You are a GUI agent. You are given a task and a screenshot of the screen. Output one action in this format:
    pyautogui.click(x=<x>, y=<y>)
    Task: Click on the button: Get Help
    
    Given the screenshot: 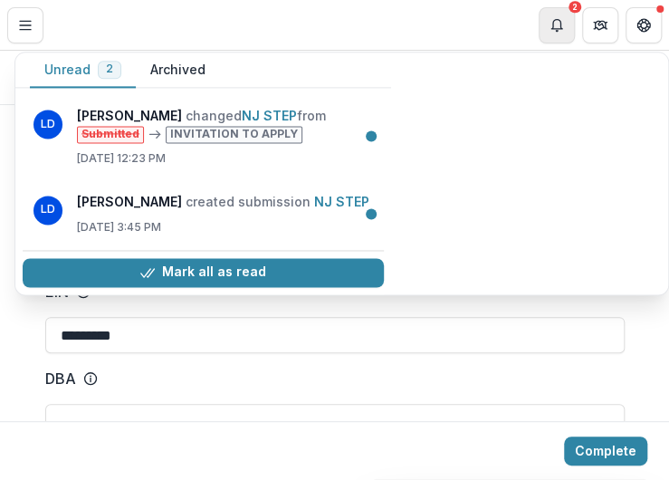 What is the action you would take?
    pyautogui.click(x=644, y=25)
    